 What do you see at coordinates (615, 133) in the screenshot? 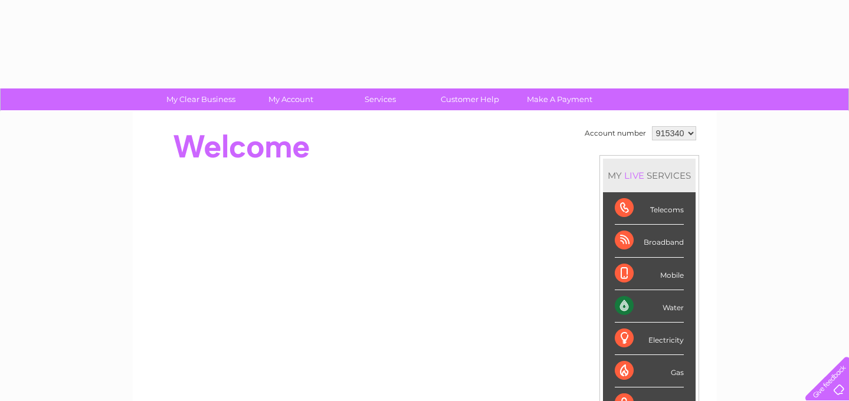
I see `td: Account number` at bounding box center [615, 133].